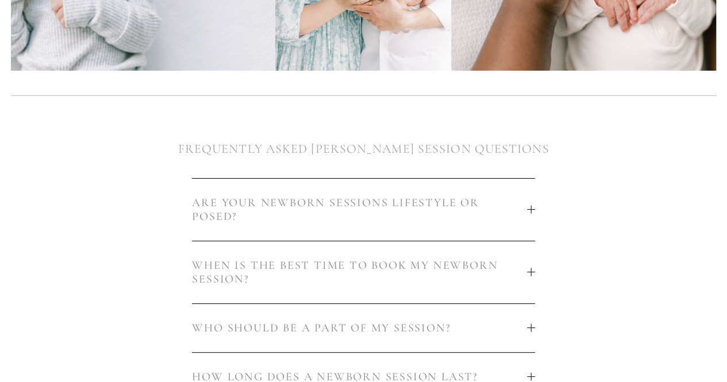 This screenshot has height=382, width=727. What do you see at coordinates (359, 210) in the screenshot?
I see `span: ARE YOUR NEWBORN SESSIONS LIFESTYLE OR POSED?` at bounding box center [359, 210].